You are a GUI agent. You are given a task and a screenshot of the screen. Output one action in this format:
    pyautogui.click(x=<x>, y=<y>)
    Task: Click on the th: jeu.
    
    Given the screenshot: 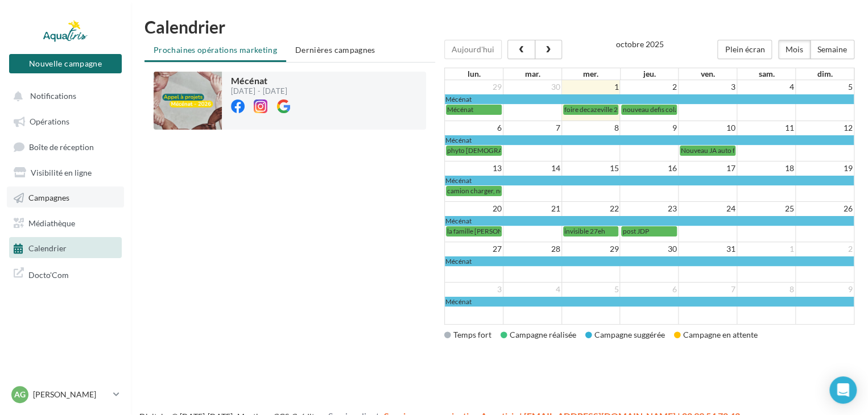 What is the action you would take?
    pyautogui.click(x=650, y=74)
    